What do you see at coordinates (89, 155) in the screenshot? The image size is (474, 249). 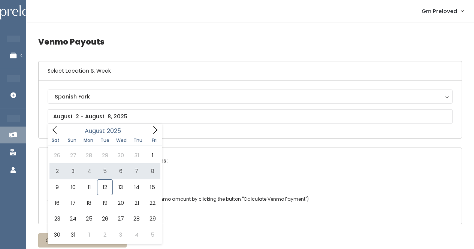 I see `span: July 28, 2025` at bounding box center [89, 155].